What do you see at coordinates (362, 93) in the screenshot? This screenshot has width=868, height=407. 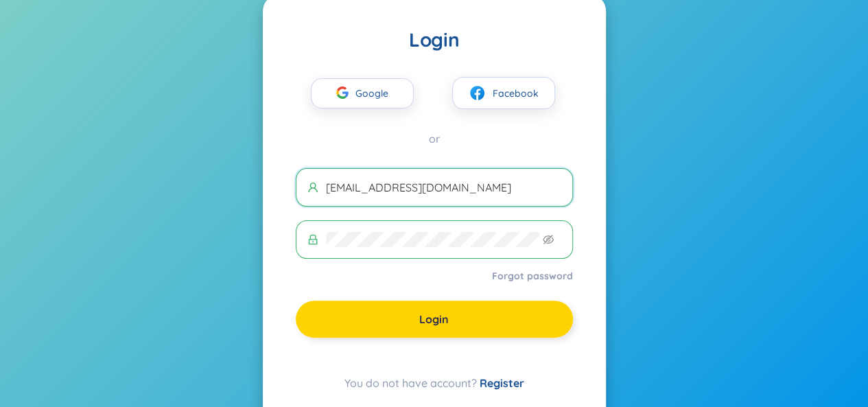 I see `button: Google` at bounding box center [362, 93].